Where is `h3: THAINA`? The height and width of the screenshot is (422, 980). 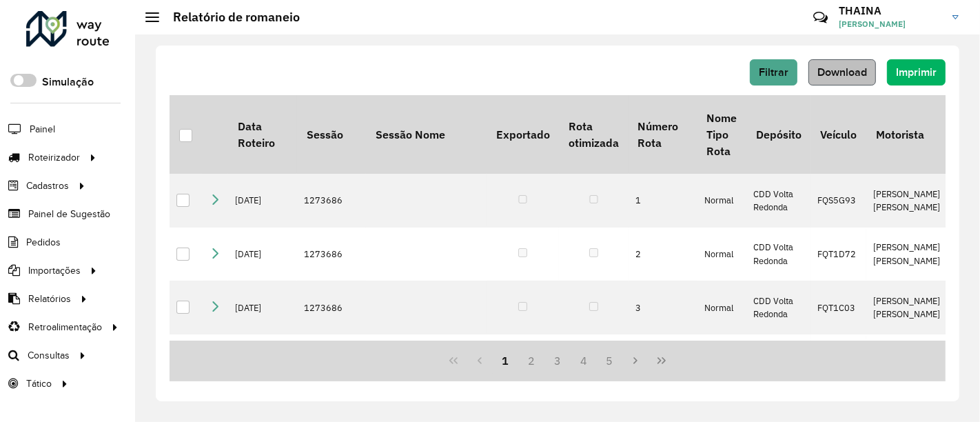
h3: THAINA is located at coordinates (891, 10).